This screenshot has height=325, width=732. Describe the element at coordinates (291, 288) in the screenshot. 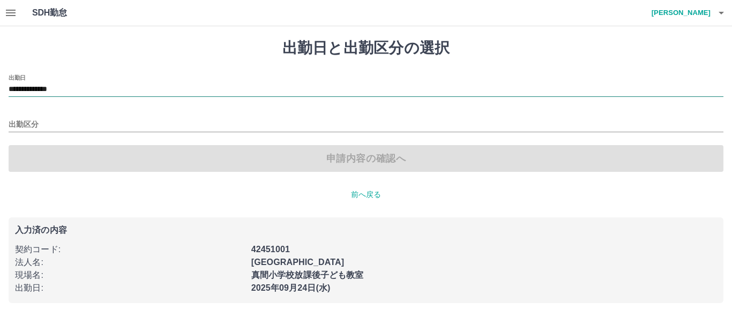

I see `b: 2025年09月24日(水)` at that location.